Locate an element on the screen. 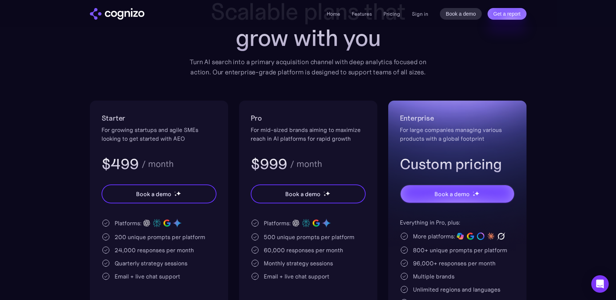  h2: Enterprise is located at coordinates (457, 118).